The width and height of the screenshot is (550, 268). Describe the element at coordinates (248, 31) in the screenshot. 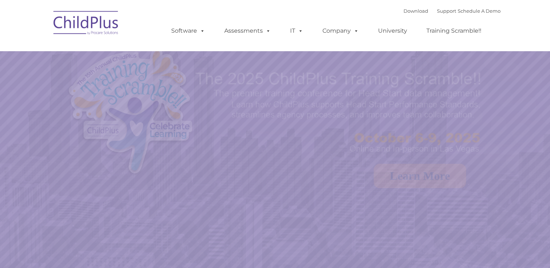

I see `a: Assessments` at that location.